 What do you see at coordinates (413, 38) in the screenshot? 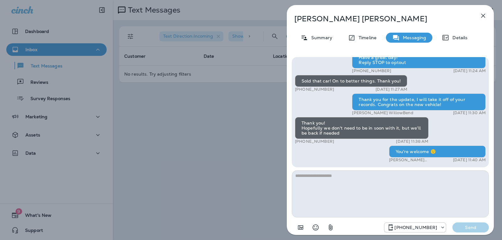
I see `p: Messaging` at bounding box center [413, 38].